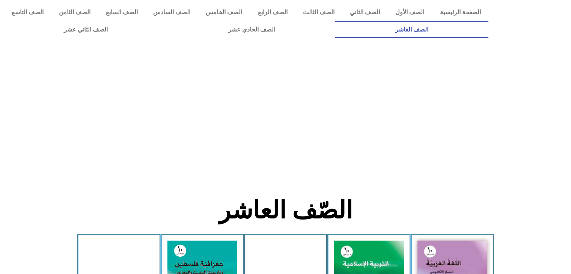 The height and width of the screenshot is (274, 571). What do you see at coordinates (172, 12) in the screenshot?
I see `a: الصف السادس` at bounding box center [172, 12].